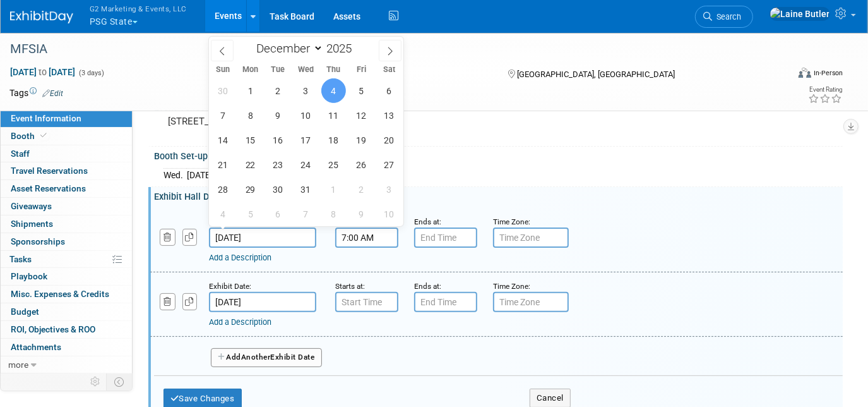 The width and height of the screenshot is (868, 407). Describe the element at coordinates (60, 294) in the screenshot. I see `span: Misc. Expenses & Credits` at that location.